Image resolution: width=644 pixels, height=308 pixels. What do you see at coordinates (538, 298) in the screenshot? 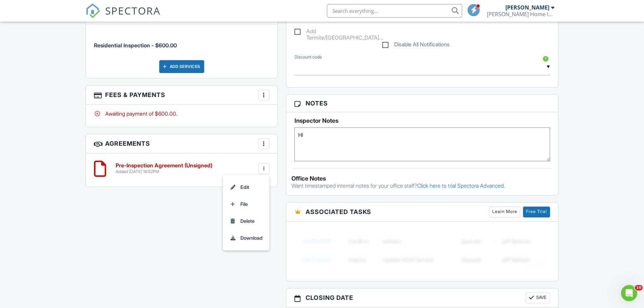
I see `button: Save` at bounding box center [538, 298].